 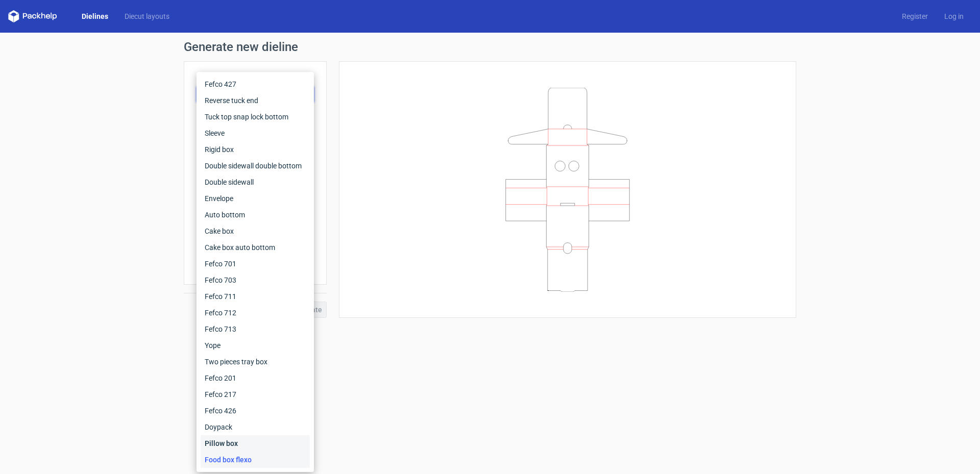 I want to click on div: Envelope, so click(x=255, y=198).